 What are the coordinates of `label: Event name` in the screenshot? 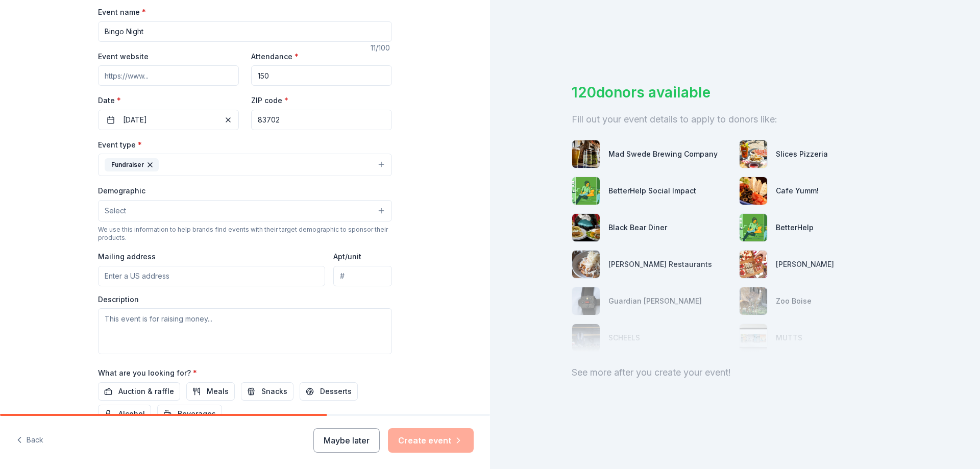 It's located at (122, 13).